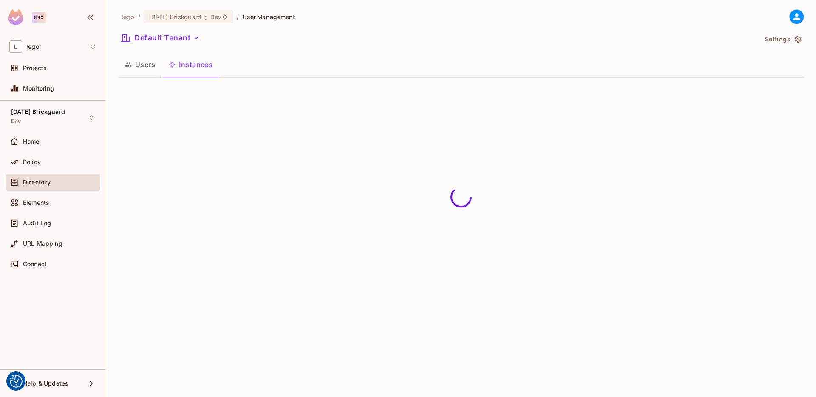 The height and width of the screenshot is (397, 816). Describe the element at coordinates (782, 39) in the screenshot. I see `button: Settings` at that location.